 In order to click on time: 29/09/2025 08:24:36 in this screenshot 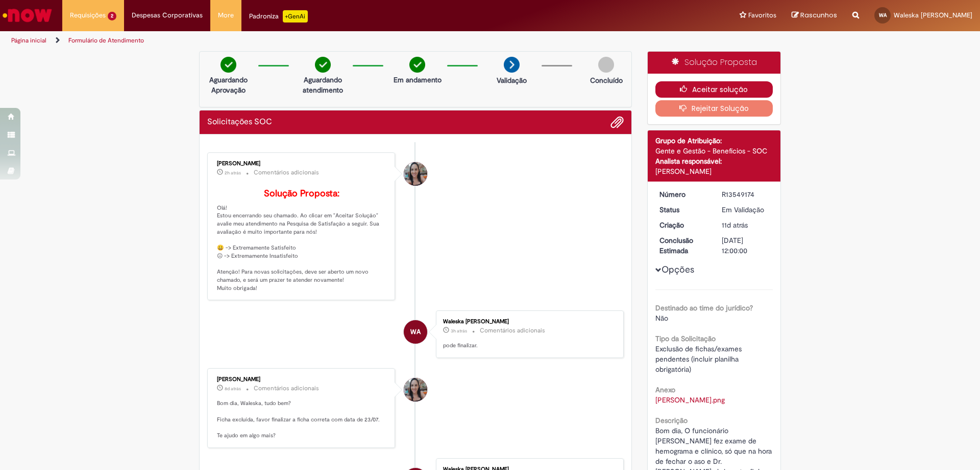, I will do `click(233, 173)`.